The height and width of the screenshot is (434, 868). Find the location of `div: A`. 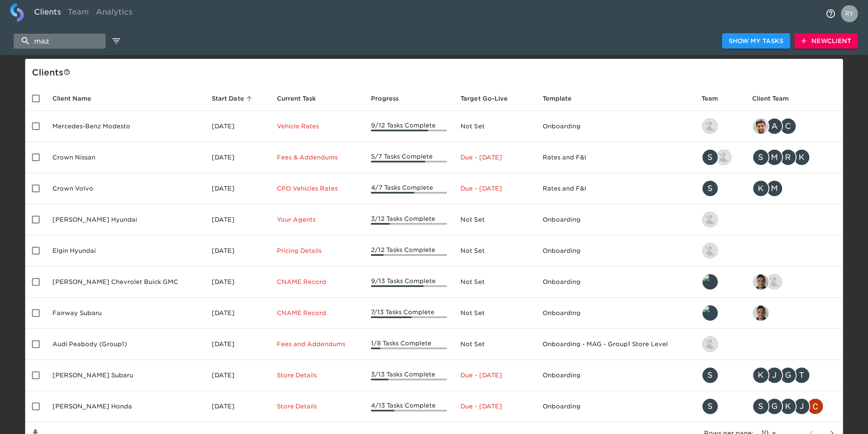

div: A is located at coordinates (774, 126).